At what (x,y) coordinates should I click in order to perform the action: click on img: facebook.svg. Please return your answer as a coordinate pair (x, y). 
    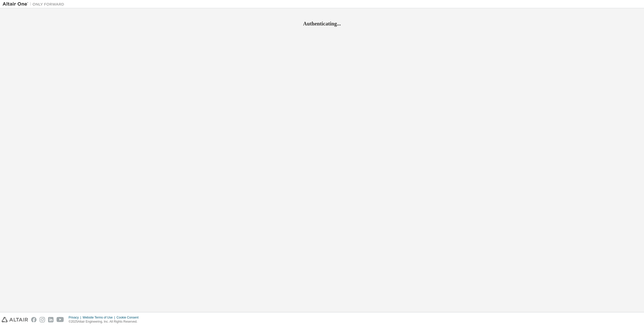
    Looking at the image, I should click on (34, 319).